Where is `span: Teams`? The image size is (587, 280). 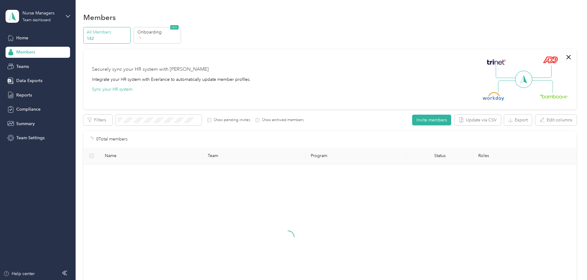 span: Teams is located at coordinates (22, 66).